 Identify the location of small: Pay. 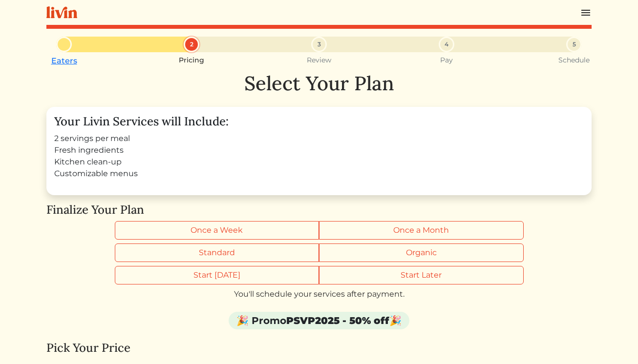
(446, 60).